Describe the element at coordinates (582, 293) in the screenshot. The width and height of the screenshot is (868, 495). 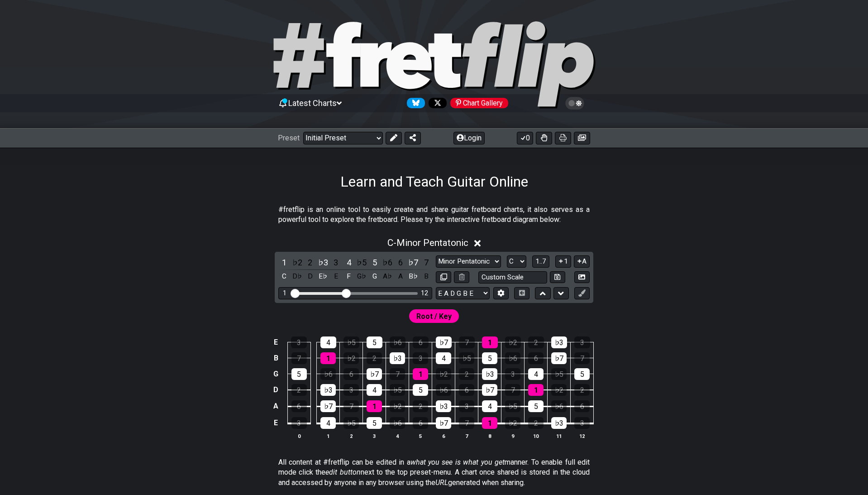
I see `button: First click edit preset to enable marker editing` at that location.